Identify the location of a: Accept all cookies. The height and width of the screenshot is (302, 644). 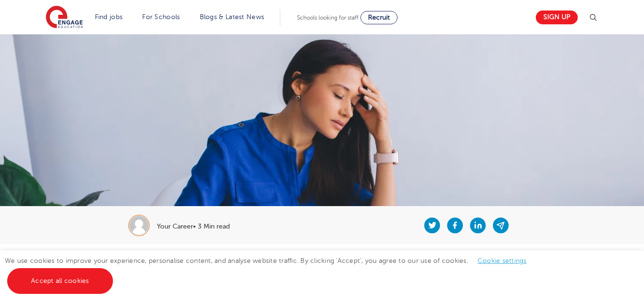
(60, 281).